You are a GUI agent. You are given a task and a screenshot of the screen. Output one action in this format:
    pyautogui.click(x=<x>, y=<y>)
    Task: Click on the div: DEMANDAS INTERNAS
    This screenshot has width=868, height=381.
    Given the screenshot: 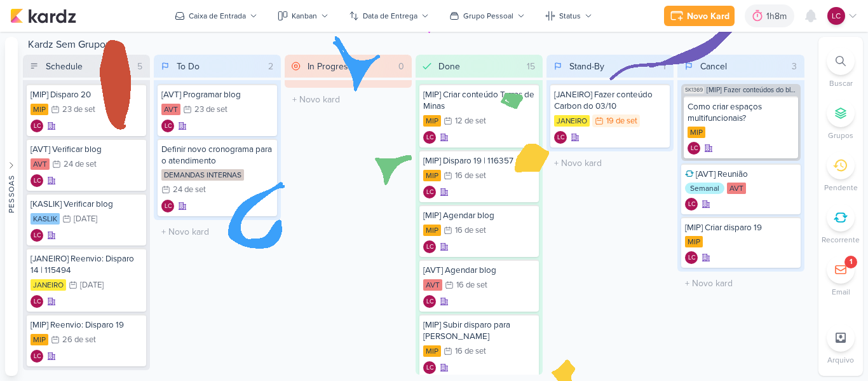 What is the action you would take?
    pyautogui.click(x=203, y=175)
    